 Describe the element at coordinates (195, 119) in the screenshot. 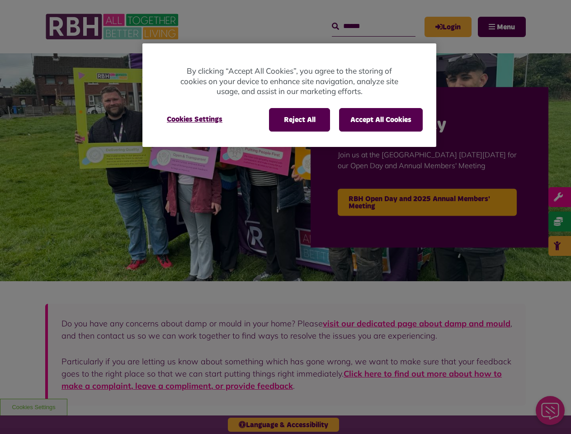

I see `button: Cookies Settings` at that location.